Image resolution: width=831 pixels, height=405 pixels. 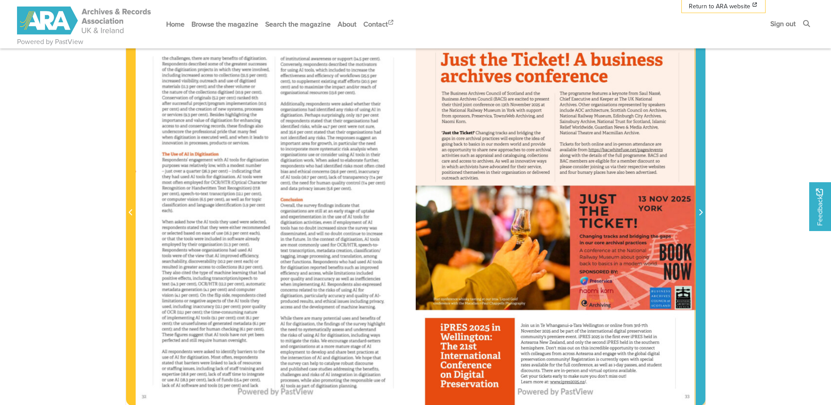 I want to click on a: Sign out, so click(x=783, y=24).